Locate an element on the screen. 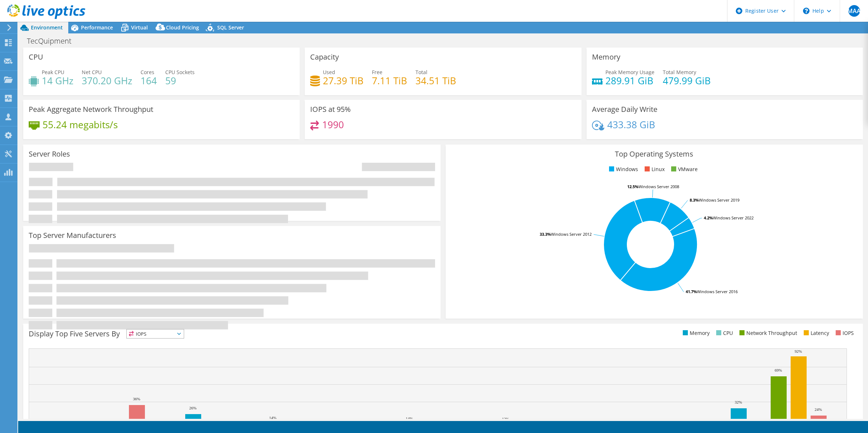 The width and height of the screenshot is (868, 433). h4: 164 is located at coordinates (148, 81).